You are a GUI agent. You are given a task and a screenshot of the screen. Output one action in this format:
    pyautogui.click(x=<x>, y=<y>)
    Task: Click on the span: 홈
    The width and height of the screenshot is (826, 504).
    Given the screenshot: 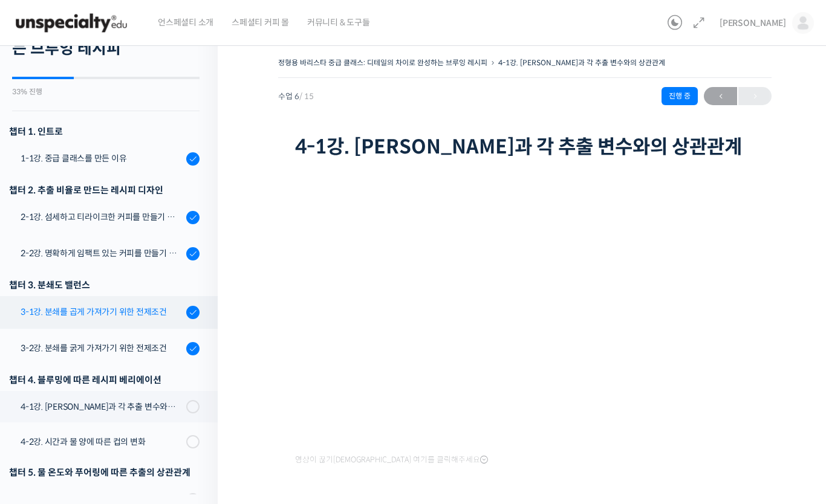 What is the action you would take?
    pyautogui.click(x=41, y=406)
    